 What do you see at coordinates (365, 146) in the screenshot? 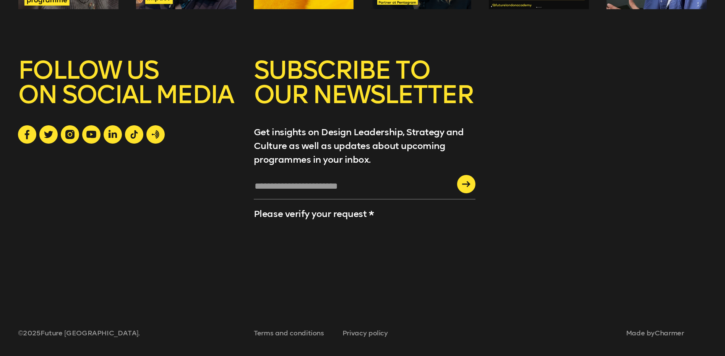
I see `p: Get insights on Design Leadership, Strategy and Culture as well as updates about upcoming program...` at bounding box center [365, 146].